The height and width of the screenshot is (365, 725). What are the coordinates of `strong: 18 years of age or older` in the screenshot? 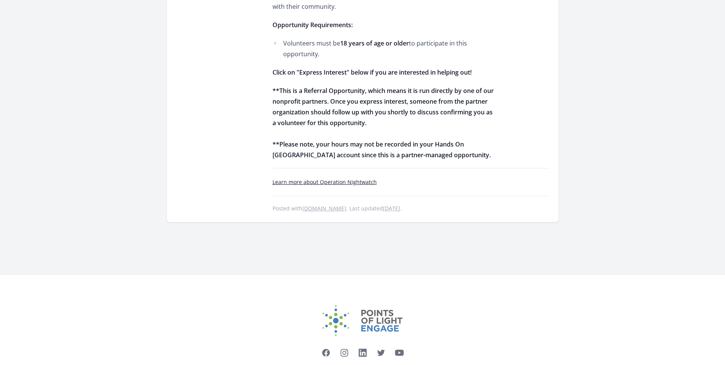 It's located at (375, 43).